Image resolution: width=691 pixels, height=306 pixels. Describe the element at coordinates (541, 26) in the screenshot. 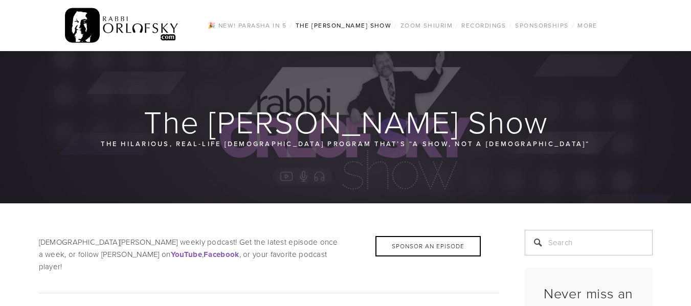

I see `a: Sponsorships` at that location.